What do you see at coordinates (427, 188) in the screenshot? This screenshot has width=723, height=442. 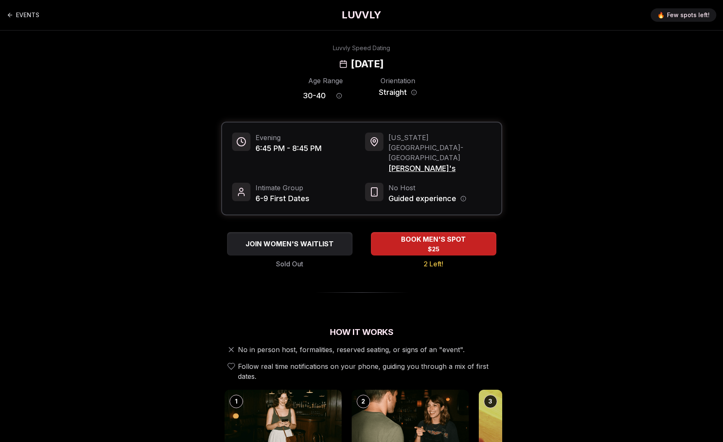 I see `span: No Host` at bounding box center [427, 188].